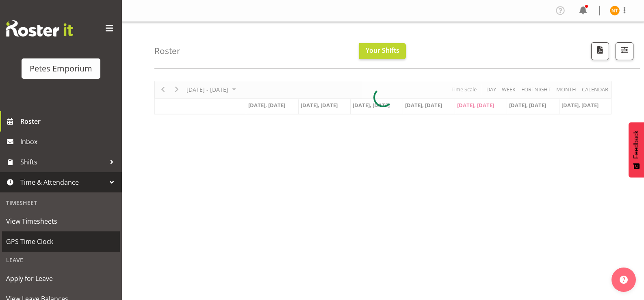 This screenshot has width=644, height=300. Describe the element at coordinates (61, 203) in the screenshot. I see `div: Timesheet` at that location.